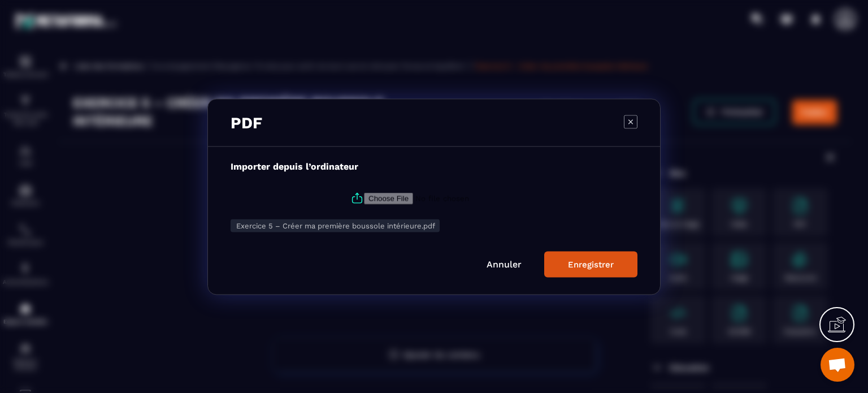  I want to click on span: Exercice 5 – Créer ma première boussole intérieure.pdf, so click(336, 225).